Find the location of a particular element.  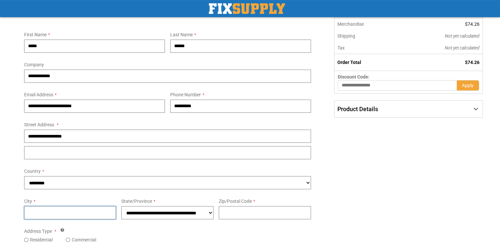

span: Email Address is located at coordinates (39, 95).